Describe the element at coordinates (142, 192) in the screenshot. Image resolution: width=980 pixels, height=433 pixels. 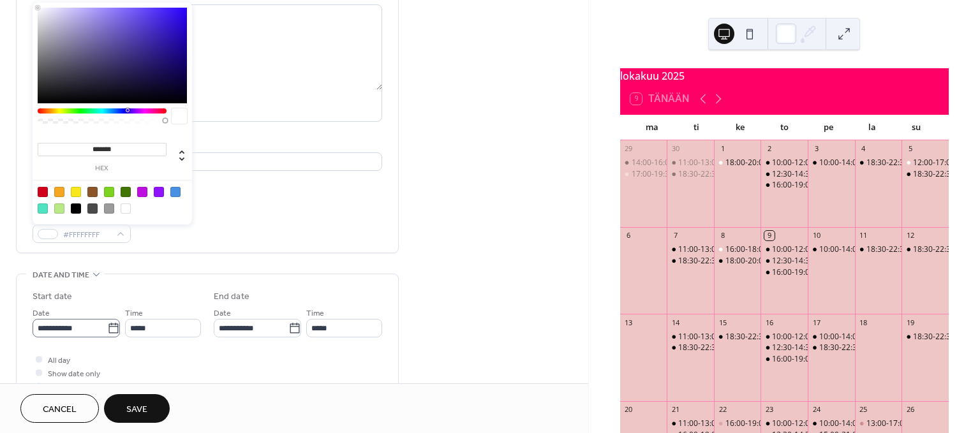
I see `div: #BD10E0` at that location.